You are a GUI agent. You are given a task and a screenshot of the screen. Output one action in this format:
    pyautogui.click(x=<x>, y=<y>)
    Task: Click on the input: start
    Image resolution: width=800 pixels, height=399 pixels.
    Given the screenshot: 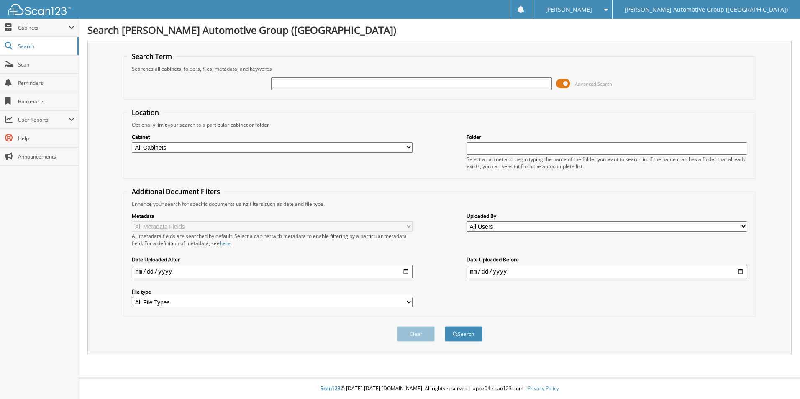 What is the action you would take?
    pyautogui.click(x=272, y=272)
    